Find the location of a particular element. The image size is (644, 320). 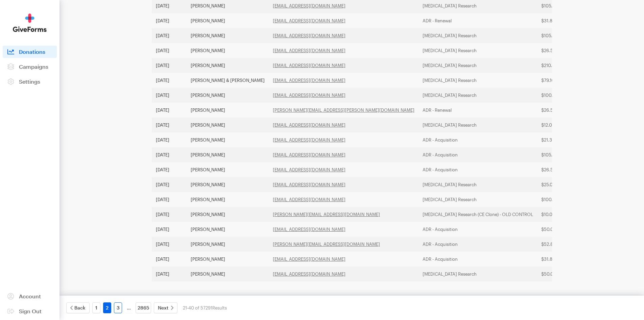

td: $79.10 is located at coordinates (565, 80).